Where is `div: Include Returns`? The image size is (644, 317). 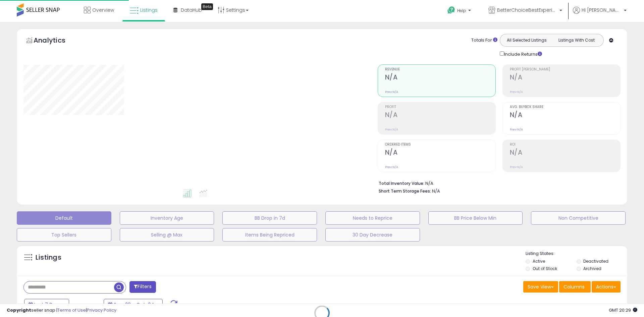 div: Include Returns is located at coordinates (522, 54).